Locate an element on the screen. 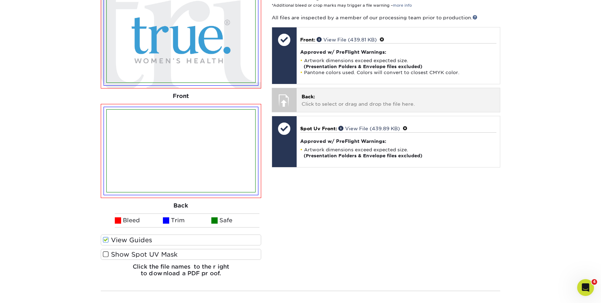 Image resolution: width=601 pixels, height=303 pixels. span: Back: is located at coordinates (308, 97).